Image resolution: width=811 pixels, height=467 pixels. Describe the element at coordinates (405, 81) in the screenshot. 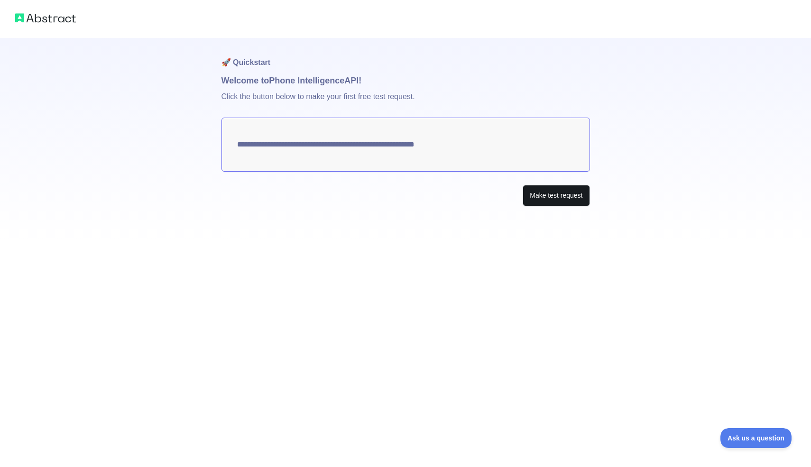

I see `h1: Welcome to Phone Intelligence API!` at that location.